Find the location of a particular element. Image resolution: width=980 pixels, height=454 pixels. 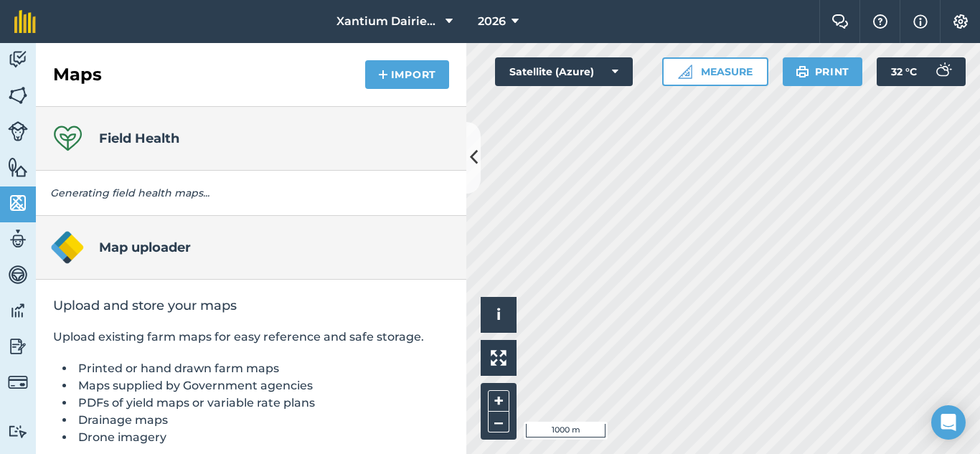

li: Drainage maps is located at coordinates (262, 420).